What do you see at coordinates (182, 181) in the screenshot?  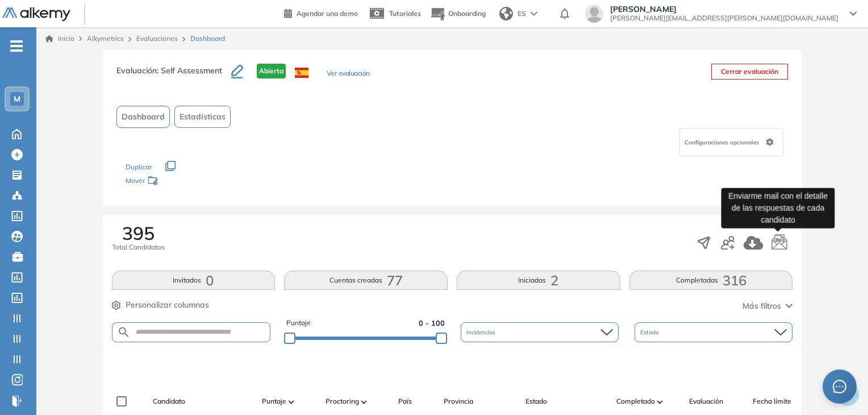 I see `div: Mover` at bounding box center [182, 181].